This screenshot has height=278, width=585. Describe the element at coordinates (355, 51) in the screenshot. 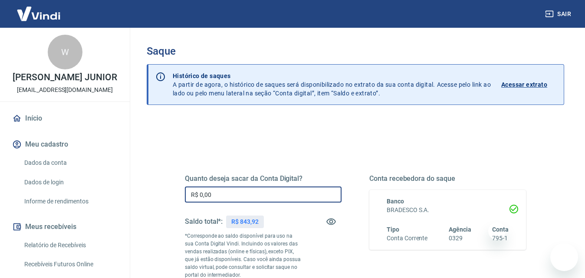

I see `h3: Saque` at that location.